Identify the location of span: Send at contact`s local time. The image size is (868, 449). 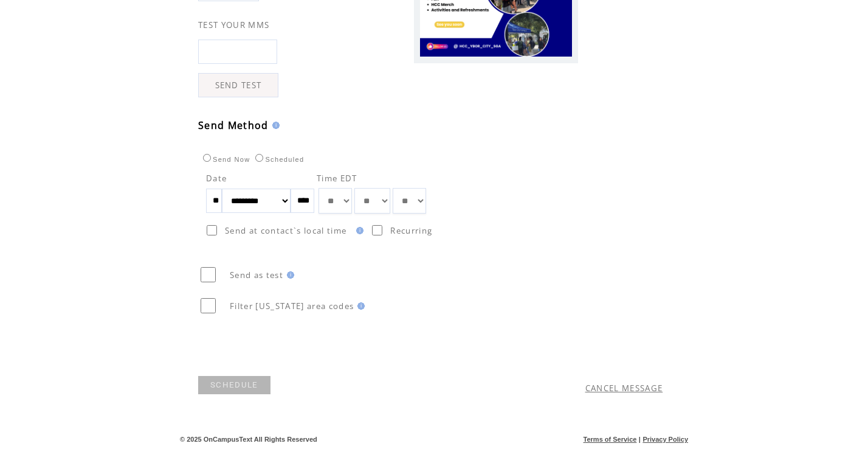
(286, 230).